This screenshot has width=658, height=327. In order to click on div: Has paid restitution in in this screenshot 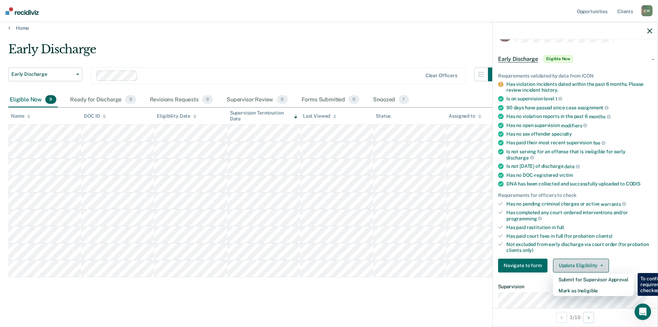, I will do `click(579, 227)`.